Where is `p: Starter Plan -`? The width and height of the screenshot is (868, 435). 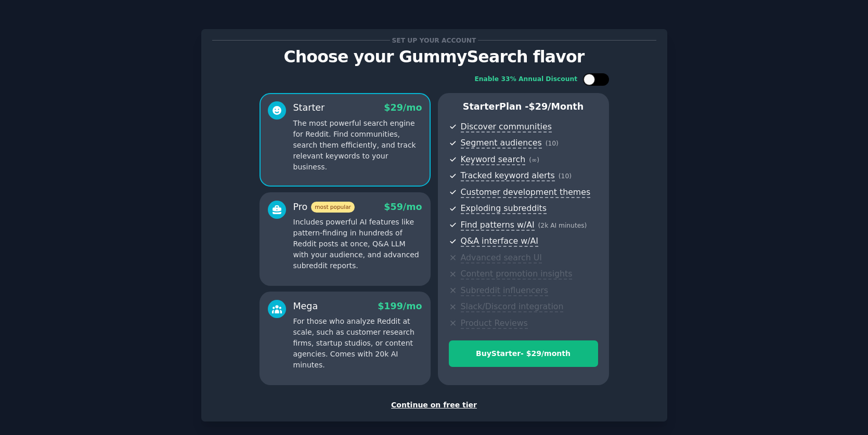
p: Starter Plan - is located at coordinates (524, 107).